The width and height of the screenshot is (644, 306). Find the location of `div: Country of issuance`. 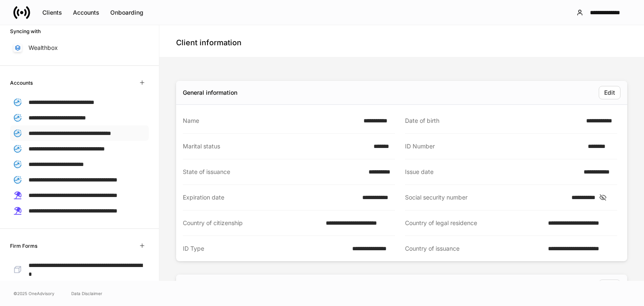

div: Country of issuance is located at coordinates (474, 249).